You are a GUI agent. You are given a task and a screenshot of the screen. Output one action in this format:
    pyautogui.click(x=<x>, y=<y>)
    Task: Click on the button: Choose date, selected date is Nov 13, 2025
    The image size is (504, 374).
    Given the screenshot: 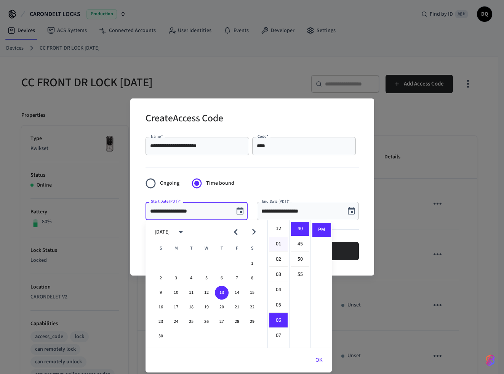 What is the action you would take?
    pyautogui.click(x=240, y=211)
    